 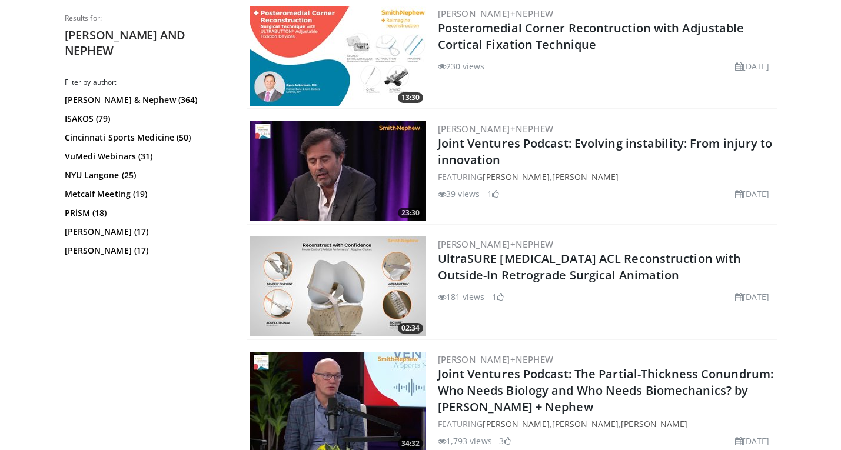 I want to click on div: FEATURING ,, so click(x=606, y=176).